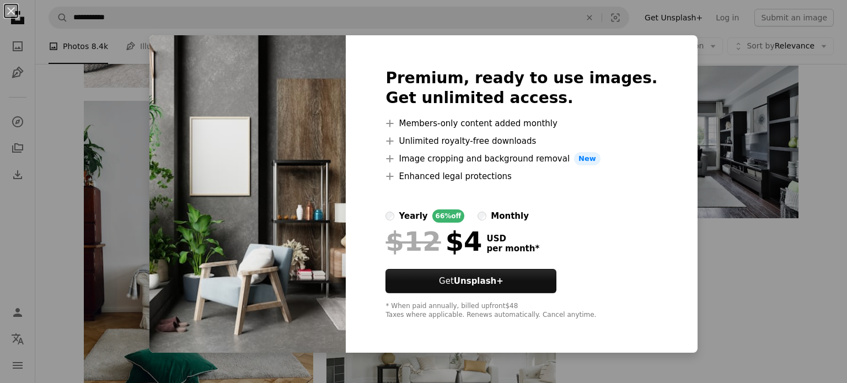 The height and width of the screenshot is (383, 847). I want to click on div: $4, so click(433, 242).